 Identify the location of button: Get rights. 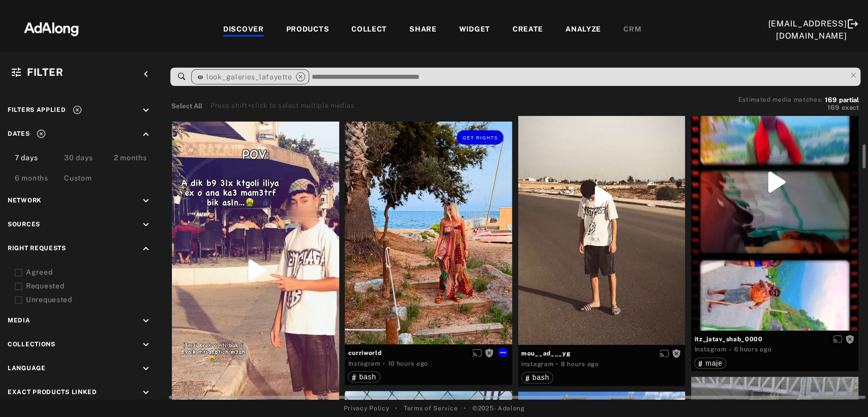
(480, 137).